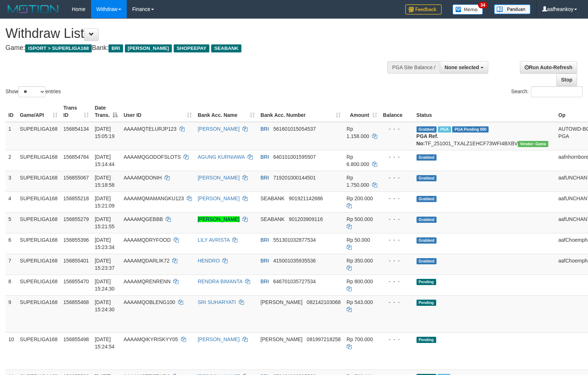  Describe the element at coordinates (360, 261) in the screenshot. I see `span: Rp 350.000` at that location.